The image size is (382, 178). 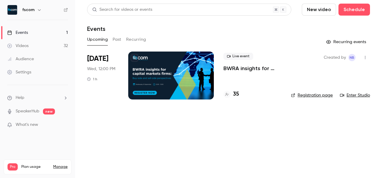 What do you see at coordinates (20, 59) in the screenshot?
I see `div: Audience` at bounding box center [20, 59].